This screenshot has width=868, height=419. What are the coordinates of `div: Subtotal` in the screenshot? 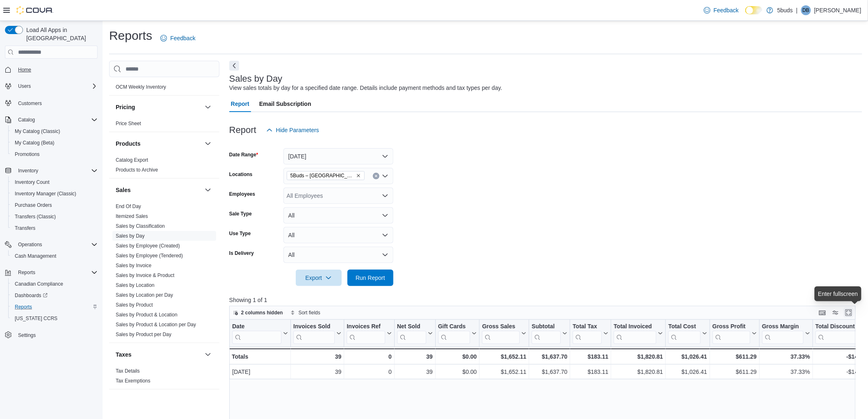 It's located at (546, 326).